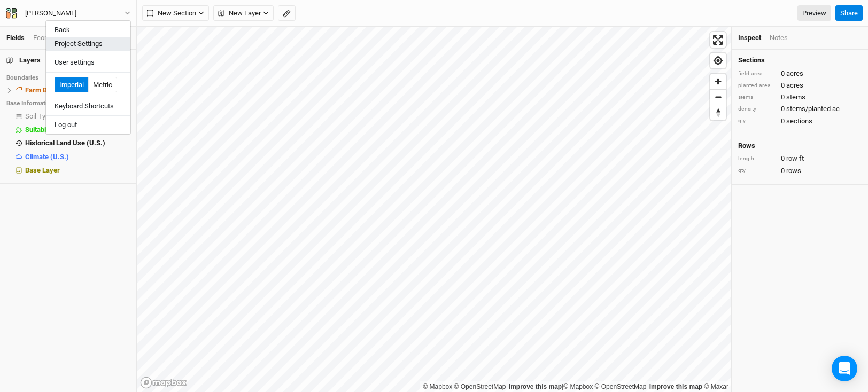 The image size is (868, 392). Describe the element at coordinates (88, 125) in the screenshot. I see `button: Log out` at that location.